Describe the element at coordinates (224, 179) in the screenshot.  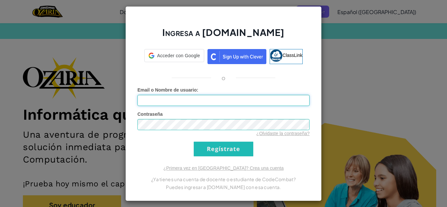
I see `p: ¿Ya tienes una cuenta de docente o estudiante de CodeCombat?` at that location.